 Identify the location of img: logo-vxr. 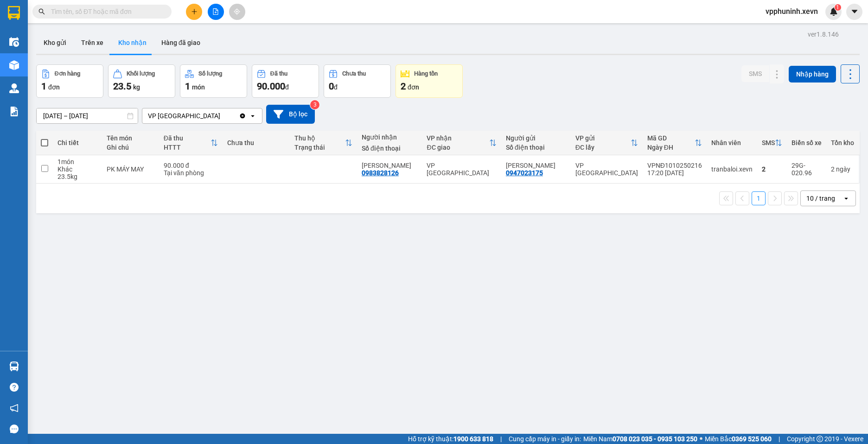
(14, 13).